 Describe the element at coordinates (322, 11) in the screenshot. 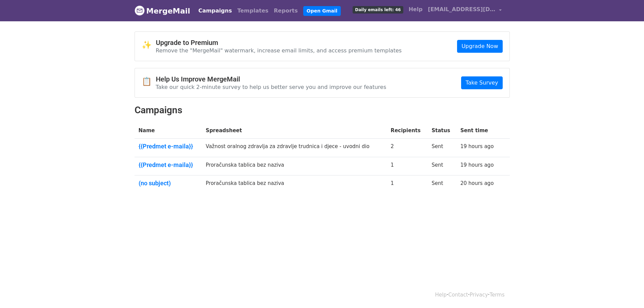

I see `a: Open Gmail` at that location.